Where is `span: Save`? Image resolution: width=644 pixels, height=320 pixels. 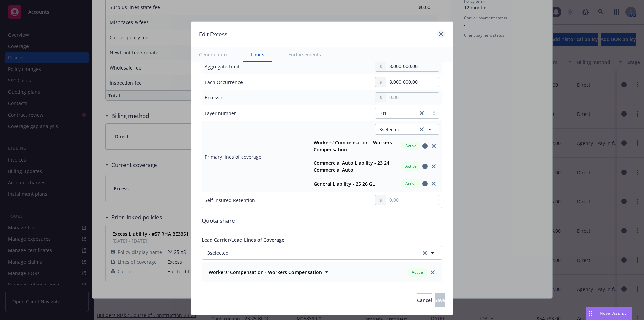
span: Save is located at coordinates (440, 299).